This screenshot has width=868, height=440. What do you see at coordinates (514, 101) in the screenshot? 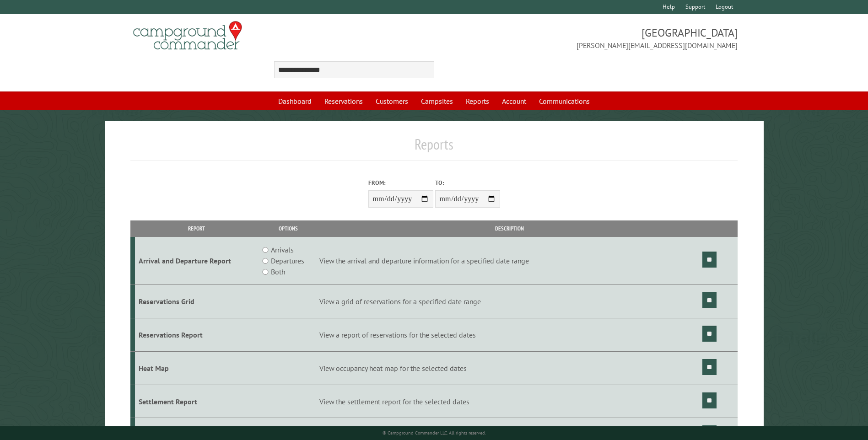
I see `a: Account` at bounding box center [514, 101].